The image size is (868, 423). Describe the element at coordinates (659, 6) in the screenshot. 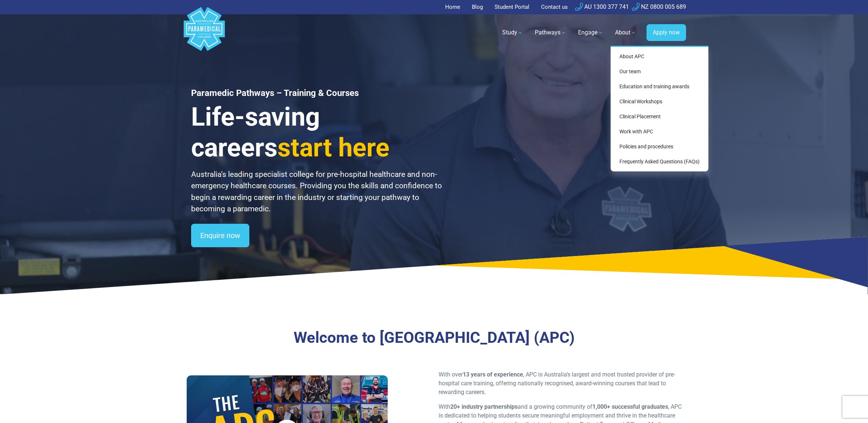

I see `a: NZ 0800 005 689` at that location.